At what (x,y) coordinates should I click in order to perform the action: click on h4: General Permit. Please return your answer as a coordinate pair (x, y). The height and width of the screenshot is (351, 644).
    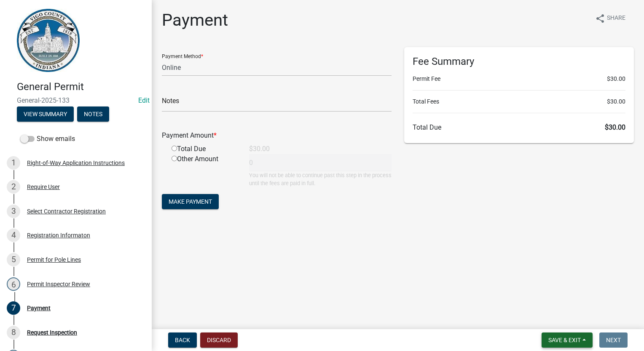
    Looking at the image, I should click on (81, 87).